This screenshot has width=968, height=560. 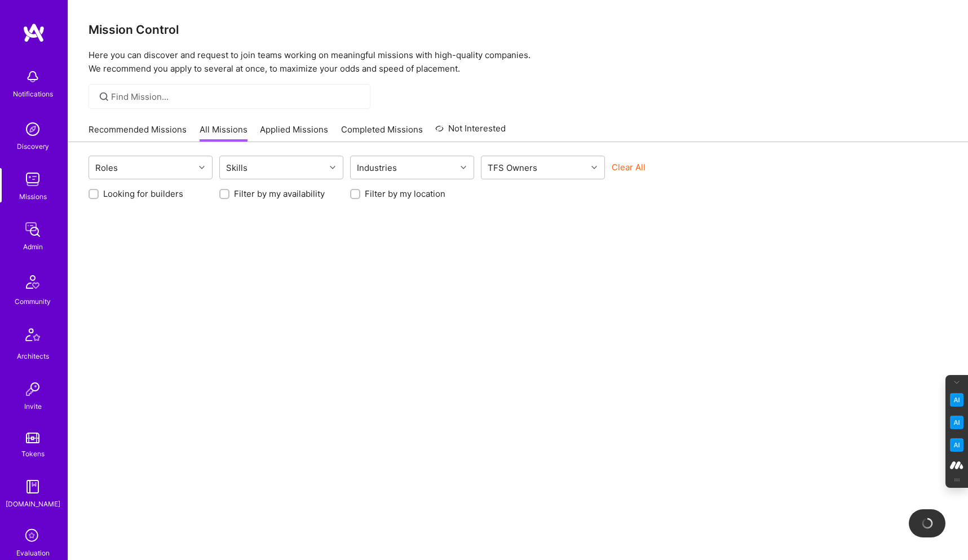 What do you see at coordinates (518, 62) in the screenshot?
I see `p: Here you can discover and request to join teams working on meaningful missions with high-quality ...` at bounding box center [518, 62].